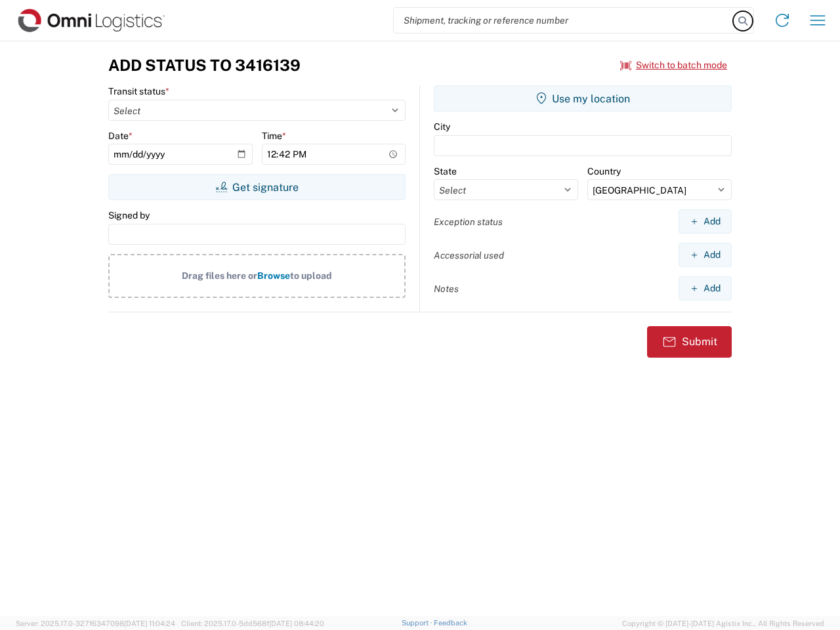 The image size is (840, 630). What do you see at coordinates (95, 623) in the screenshot?
I see `span: Server: 2025.17.0-327f6347098` at bounding box center [95, 623].